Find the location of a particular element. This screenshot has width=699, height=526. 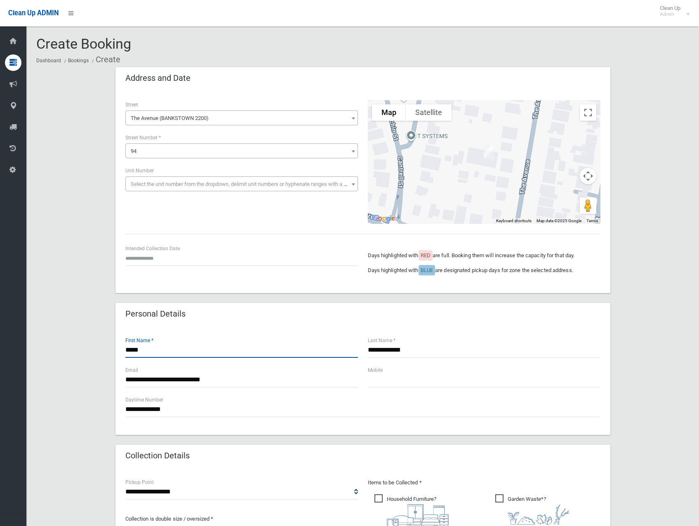

span: Clean Up is located at coordinates (672, 11).